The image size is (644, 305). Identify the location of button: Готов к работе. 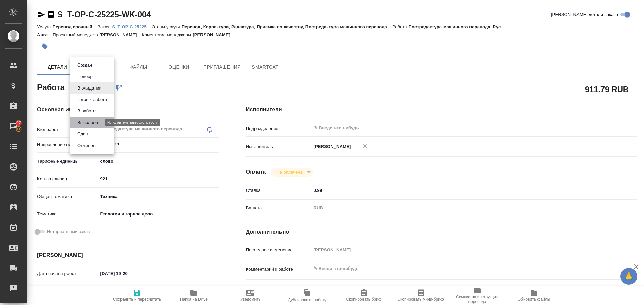
(92, 100).